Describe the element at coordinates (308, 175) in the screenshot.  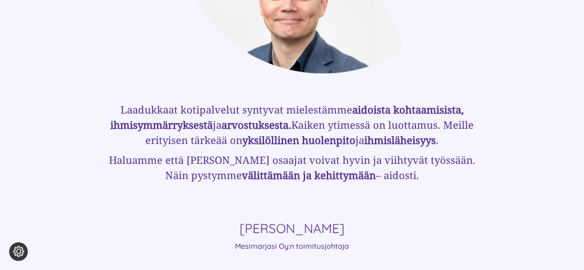
I see `strong: välit­tämään ja kehittymään` at that location.